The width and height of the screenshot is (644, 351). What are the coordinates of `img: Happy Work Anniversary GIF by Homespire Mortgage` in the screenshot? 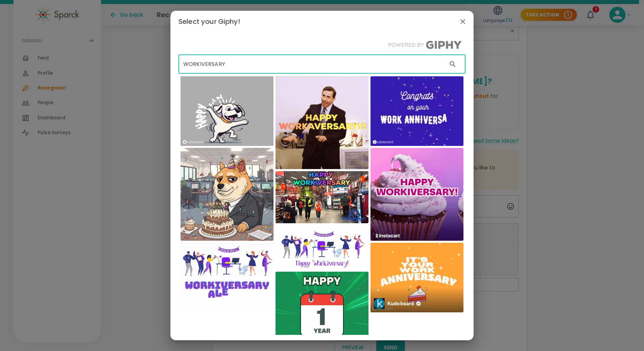 It's located at (322, 248).